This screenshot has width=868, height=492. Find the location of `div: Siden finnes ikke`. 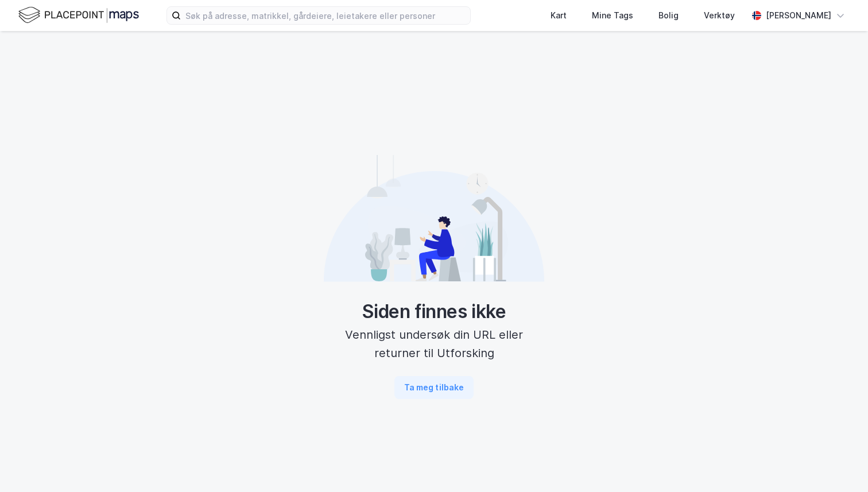

div: Siden finnes ikke is located at coordinates (434, 312).